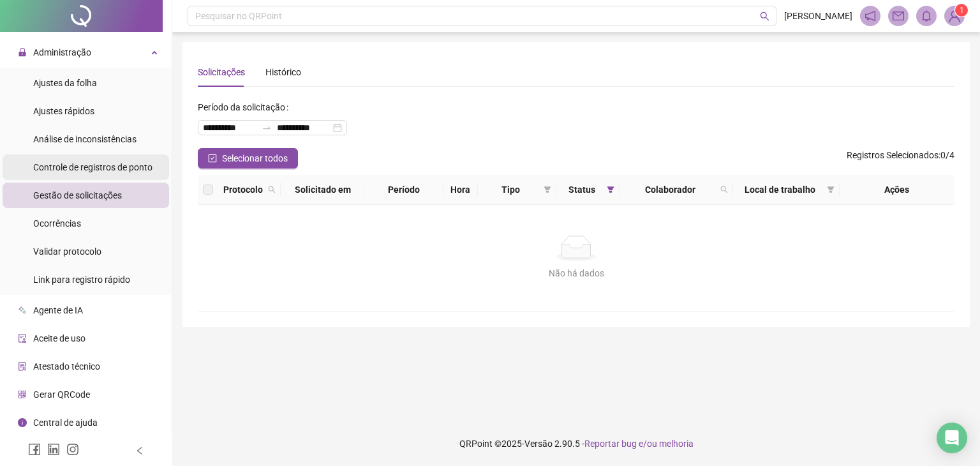 This screenshot has height=466, width=980. What do you see at coordinates (539, 443) in the screenshot?
I see `span: Versão` at bounding box center [539, 443].